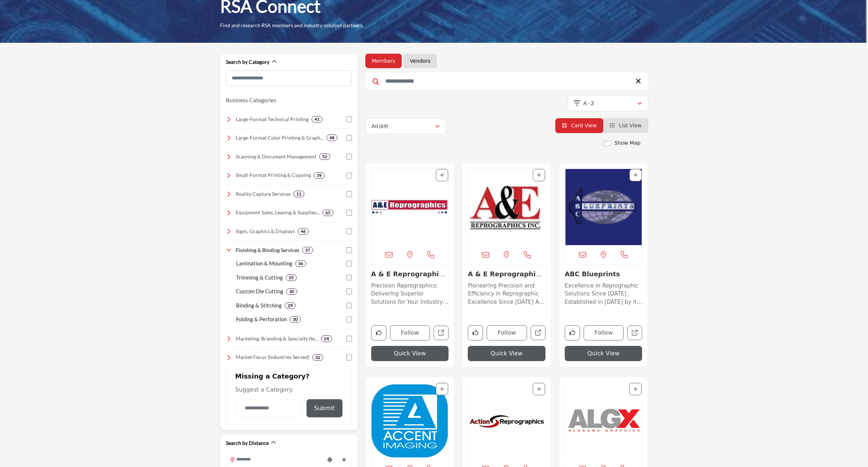 The height and width of the screenshot is (467, 868). Describe the element at coordinates (507, 81) in the screenshot. I see `input: Search Keyword` at that location.